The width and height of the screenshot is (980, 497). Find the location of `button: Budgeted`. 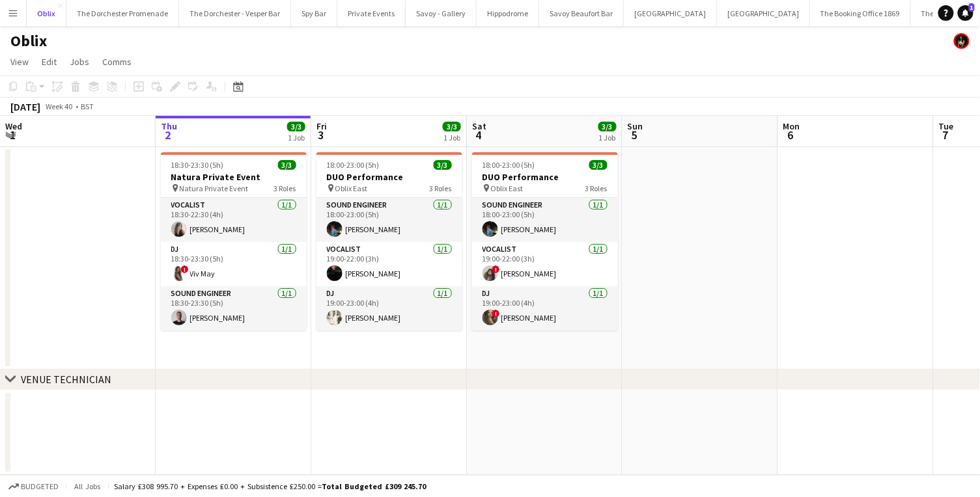

button: Budgeted is located at coordinates (33, 487).